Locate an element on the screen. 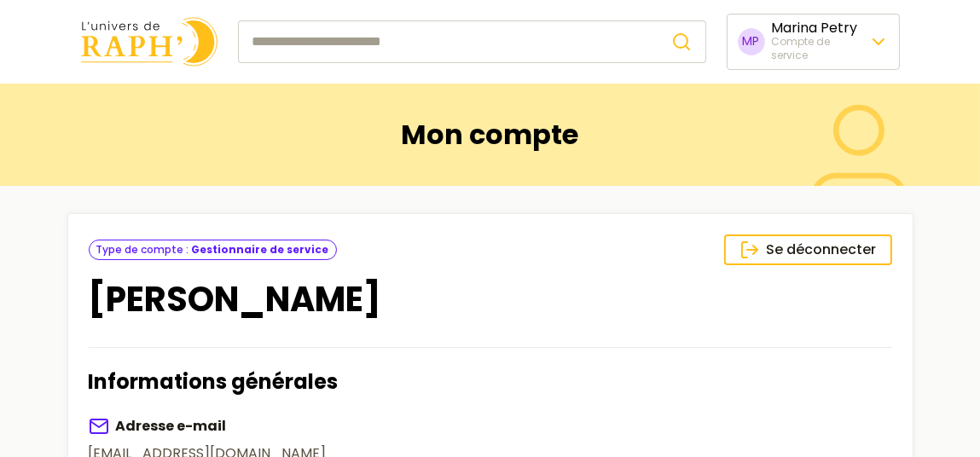  span: MP is located at coordinates (751, 42).